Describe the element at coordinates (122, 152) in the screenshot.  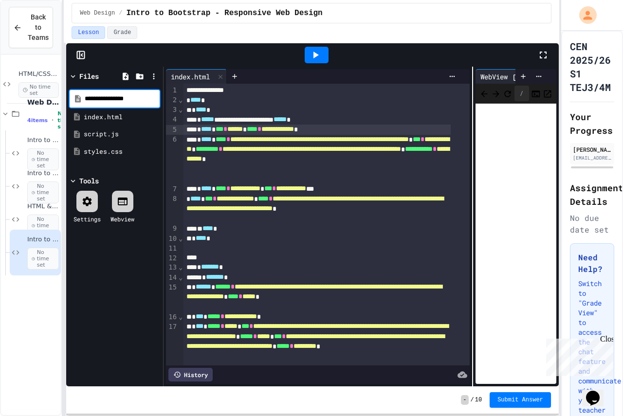
I see `div: styles.css` at that location.